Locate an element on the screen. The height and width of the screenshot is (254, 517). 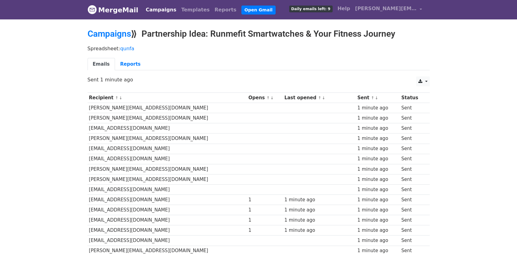
a: Help is located at coordinates (344, 9).